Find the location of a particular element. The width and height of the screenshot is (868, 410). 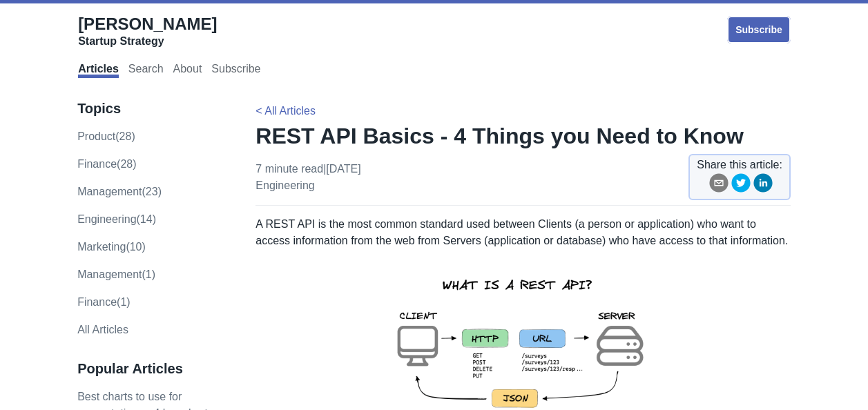

h3: Popular Articles is located at coordinates (152, 369).